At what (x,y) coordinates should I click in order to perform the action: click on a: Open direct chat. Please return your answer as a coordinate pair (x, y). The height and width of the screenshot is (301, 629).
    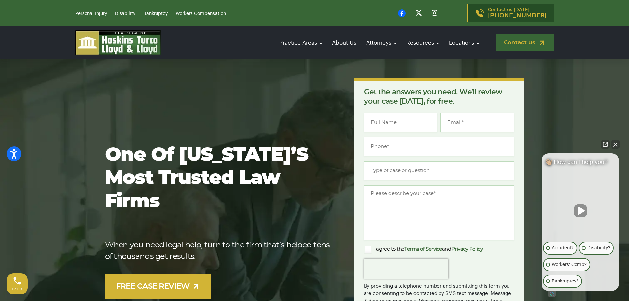
    Looking at the image, I should click on (605, 144).